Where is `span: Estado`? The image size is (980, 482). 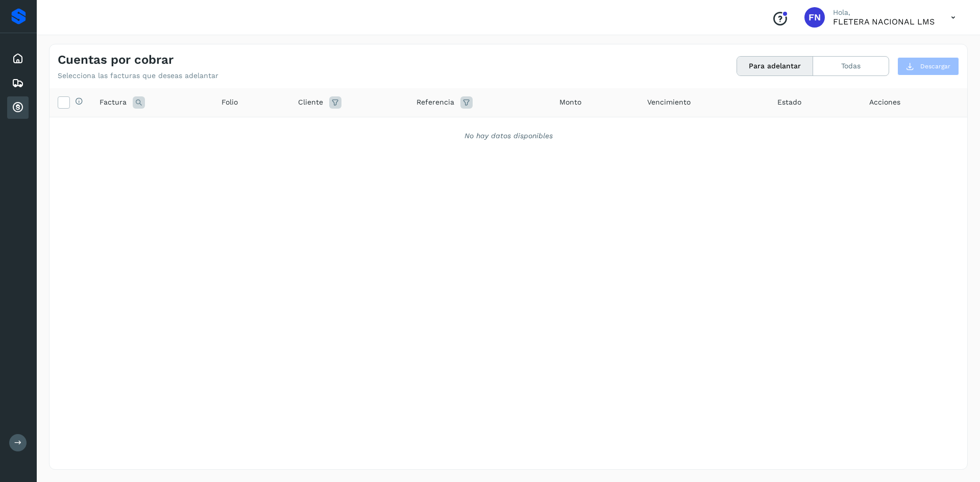
span: Estado is located at coordinates (789, 102).